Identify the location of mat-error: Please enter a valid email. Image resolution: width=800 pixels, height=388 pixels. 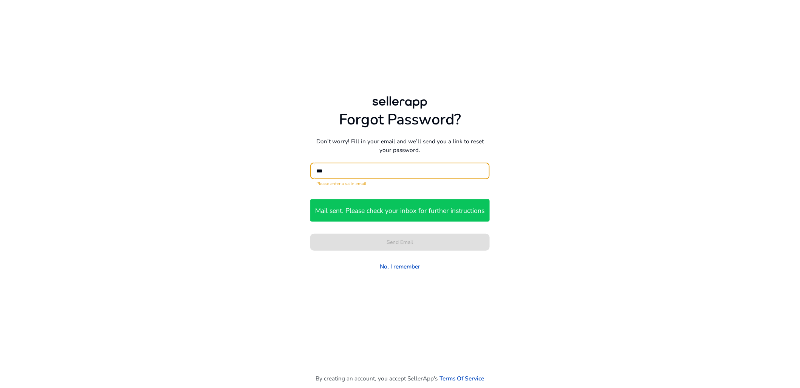
(400, 183).